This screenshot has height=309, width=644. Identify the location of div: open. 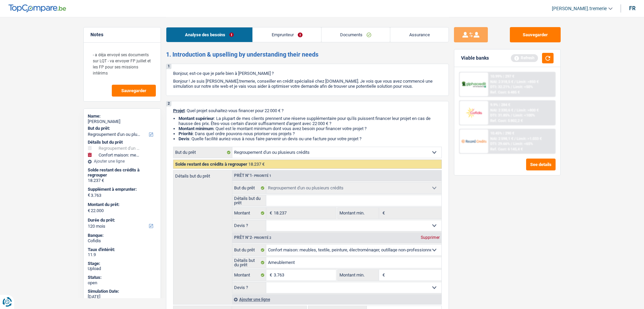
(122, 283).